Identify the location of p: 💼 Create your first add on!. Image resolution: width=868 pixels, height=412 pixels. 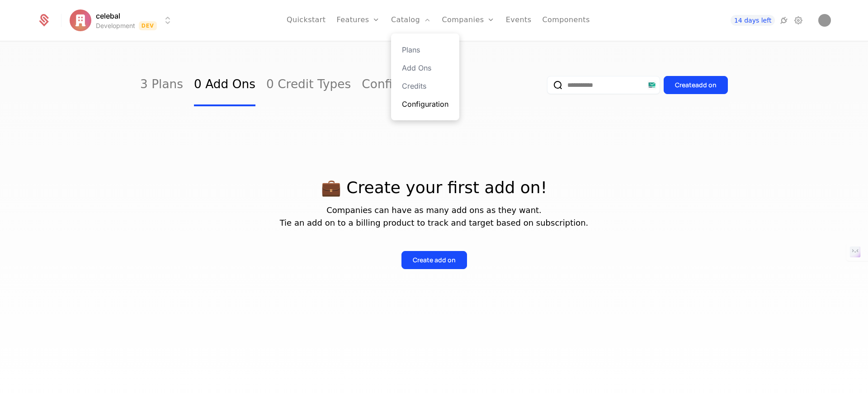
(434, 188).